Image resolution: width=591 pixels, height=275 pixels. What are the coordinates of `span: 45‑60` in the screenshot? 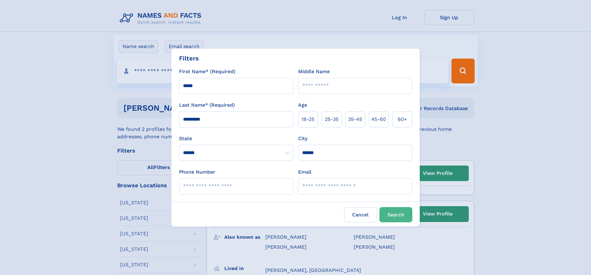 It's located at (379, 119).